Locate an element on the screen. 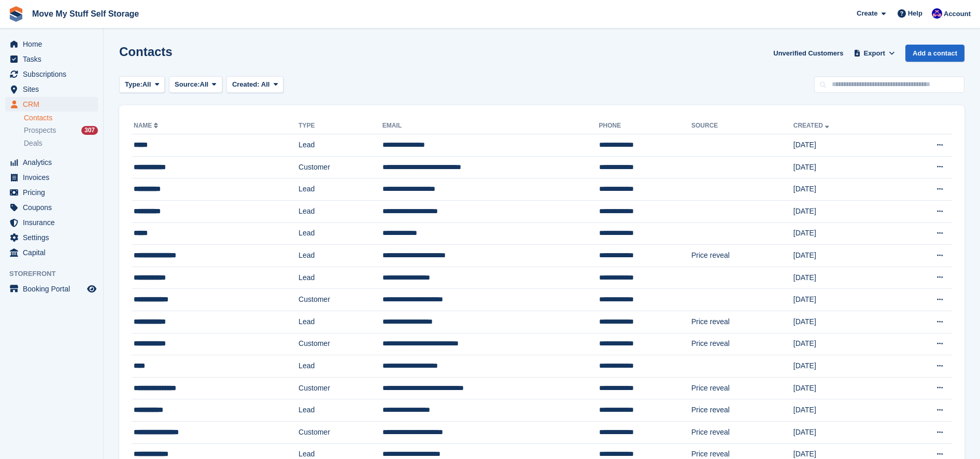  a: Unverified Customers is located at coordinates (808, 53).